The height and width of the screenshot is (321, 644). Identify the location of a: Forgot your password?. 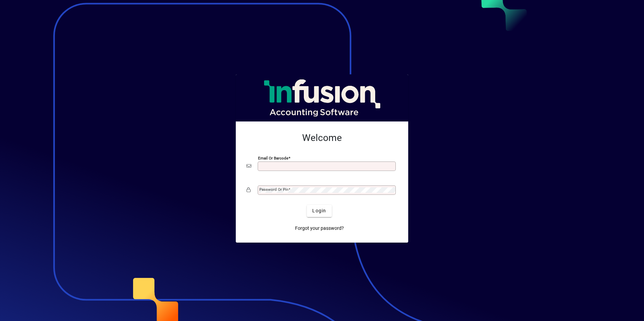
(319, 229).